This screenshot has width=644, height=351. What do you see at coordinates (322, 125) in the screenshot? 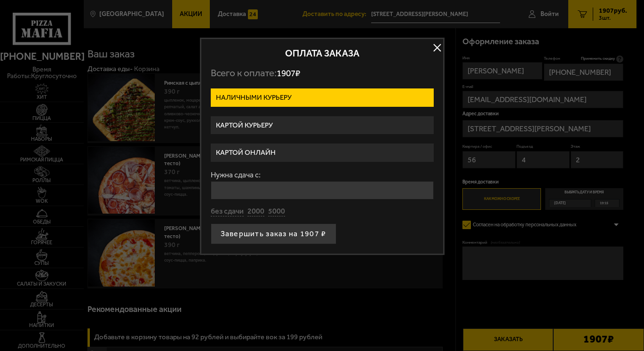
I see `label: Картой курьеру` at bounding box center [322, 125].